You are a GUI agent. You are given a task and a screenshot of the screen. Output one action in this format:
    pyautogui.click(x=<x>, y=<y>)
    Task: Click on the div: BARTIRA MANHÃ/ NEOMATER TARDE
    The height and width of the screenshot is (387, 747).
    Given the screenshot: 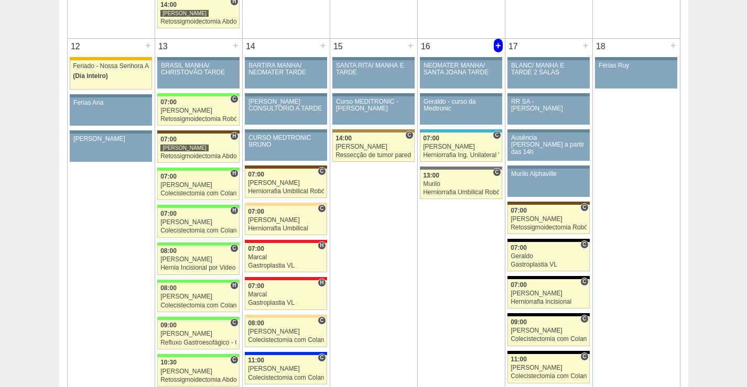 What is the action you would take?
    pyautogui.click(x=286, y=69)
    